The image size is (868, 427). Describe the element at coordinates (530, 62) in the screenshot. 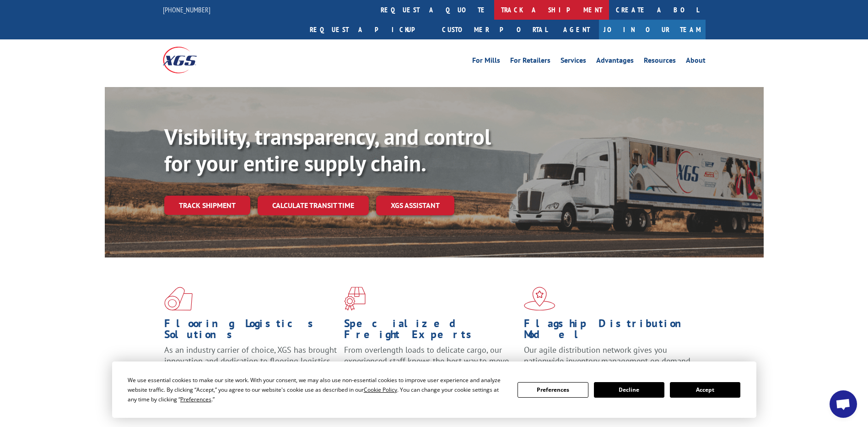

I see `a: For Retailers` at that location.